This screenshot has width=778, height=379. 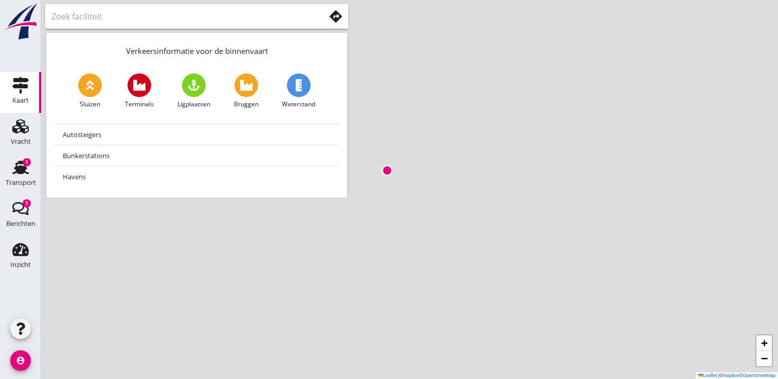 What do you see at coordinates (196, 135) in the screenshot?
I see `div: Autosteigers` at bounding box center [196, 135].